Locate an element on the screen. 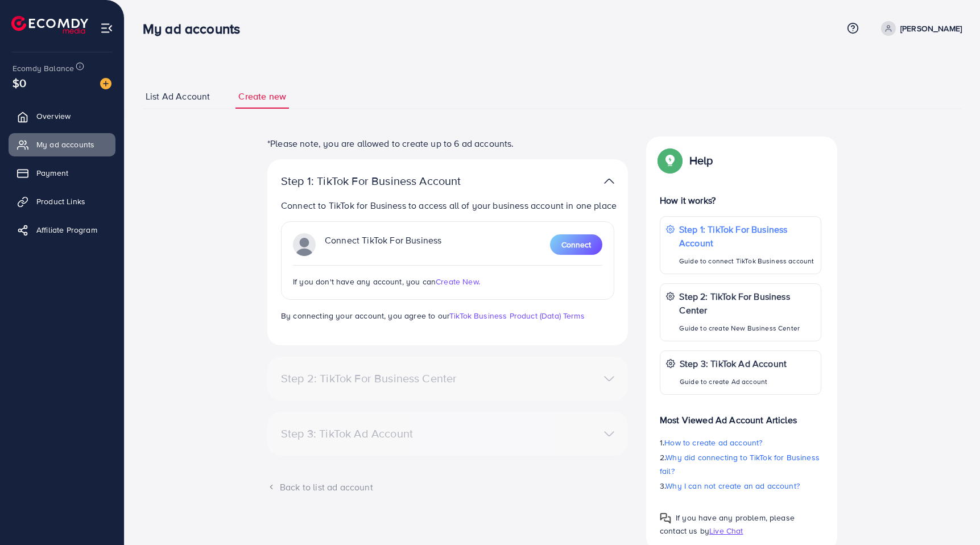 The width and height of the screenshot is (980, 545). p: Connect TikTok For Business is located at coordinates (383, 244).